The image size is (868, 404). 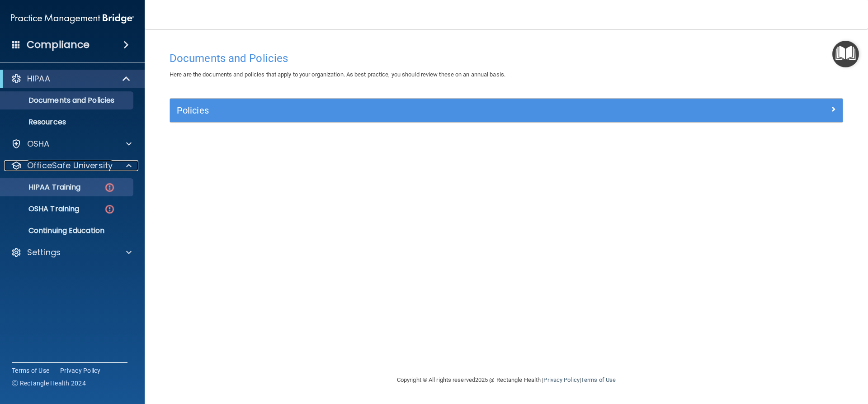 I want to click on p: OSHA Training, so click(x=42, y=209).